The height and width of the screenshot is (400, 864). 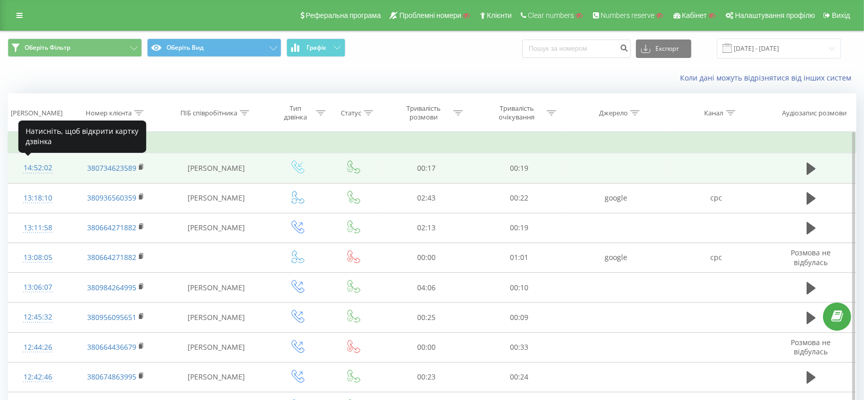 I want to click on td: 02:13, so click(x=426, y=228).